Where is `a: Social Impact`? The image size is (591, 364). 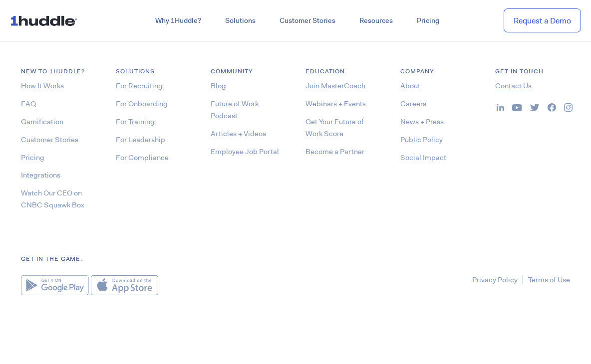
a: Social Impact is located at coordinates (423, 157).